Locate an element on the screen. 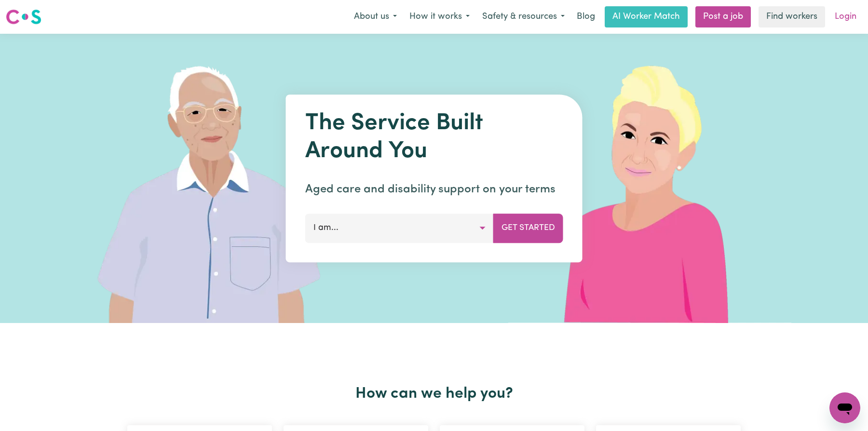 This screenshot has height=431, width=868. button: Get Started is located at coordinates (528, 228).